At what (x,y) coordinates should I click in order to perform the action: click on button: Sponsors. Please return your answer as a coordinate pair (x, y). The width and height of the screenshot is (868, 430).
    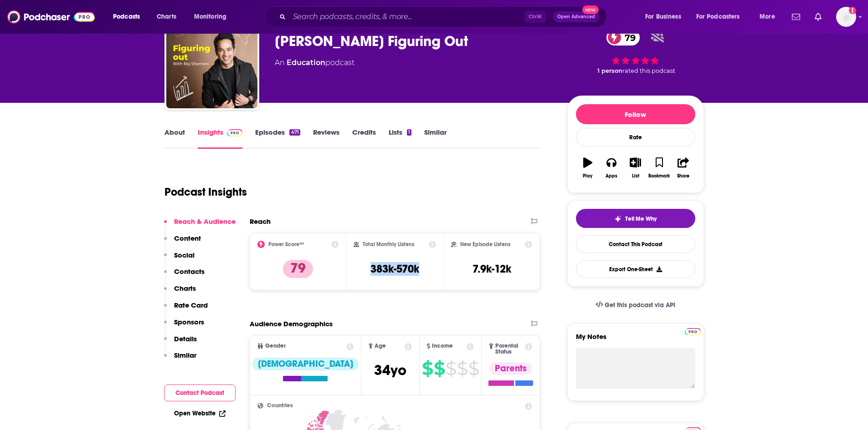
    Looking at the image, I should click on (184, 326).